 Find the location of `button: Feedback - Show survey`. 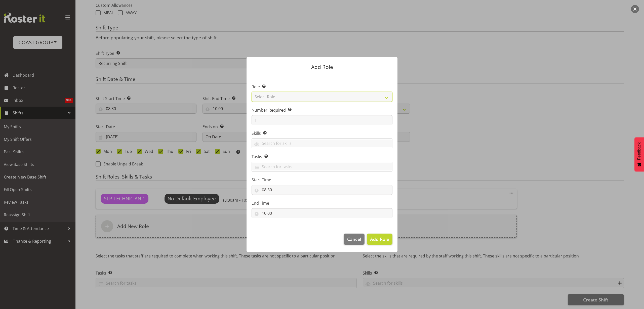

button: Feedback - Show survey is located at coordinates (639, 154).